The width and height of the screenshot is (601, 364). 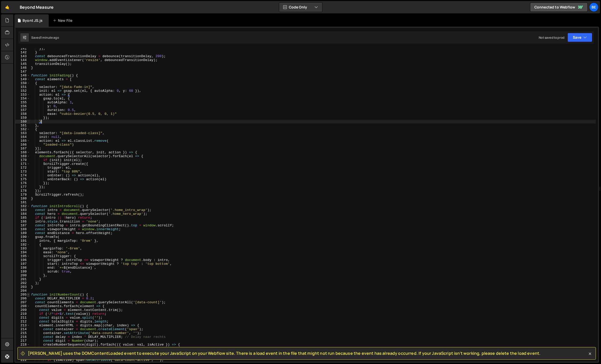 What do you see at coordinates (22, 310) in the screenshot?
I see `div: 209` at bounding box center [22, 310].